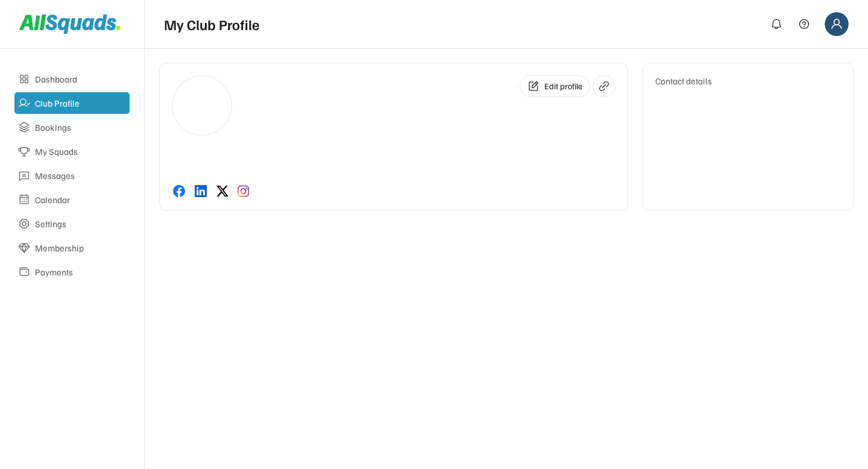 The height and width of the screenshot is (469, 868). Describe the element at coordinates (80, 200) in the screenshot. I see `div: Calendar` at that location.